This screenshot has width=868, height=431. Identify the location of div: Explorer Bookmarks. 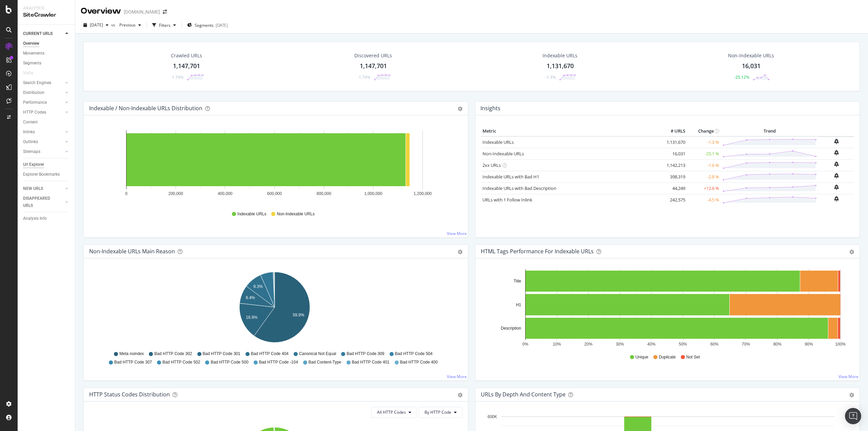
(41, 174).